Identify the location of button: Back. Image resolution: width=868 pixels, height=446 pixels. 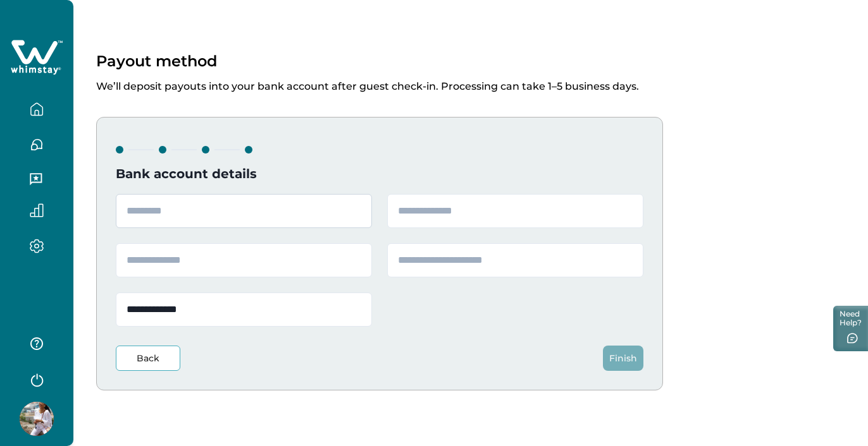
(148, 358).